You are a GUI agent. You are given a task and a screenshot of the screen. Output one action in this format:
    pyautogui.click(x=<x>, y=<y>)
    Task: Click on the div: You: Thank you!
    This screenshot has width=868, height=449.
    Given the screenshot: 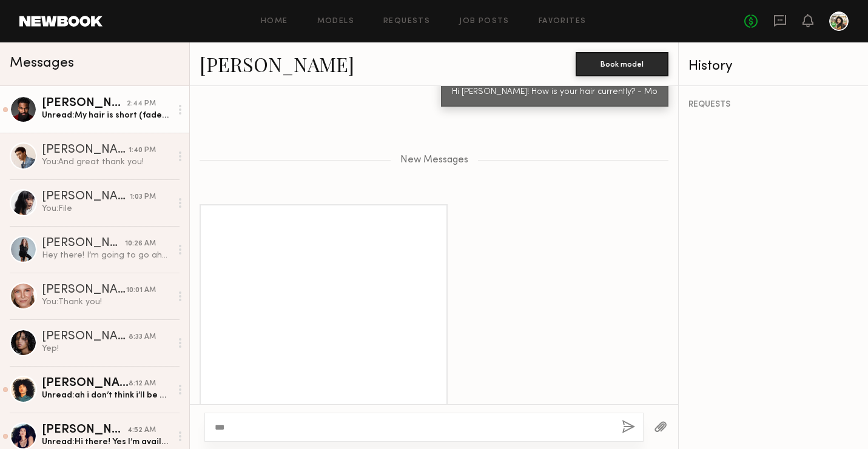 What is the action you would take?
    pyautogui.click(x=106, y=302)
    